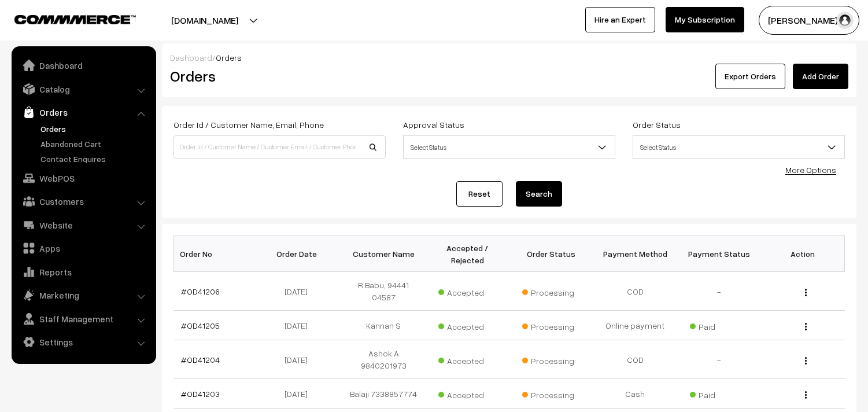  What do you see at coordinates (83, 202) in the screenshot?
I see `a: Customers` at bounding box center [83, 202].